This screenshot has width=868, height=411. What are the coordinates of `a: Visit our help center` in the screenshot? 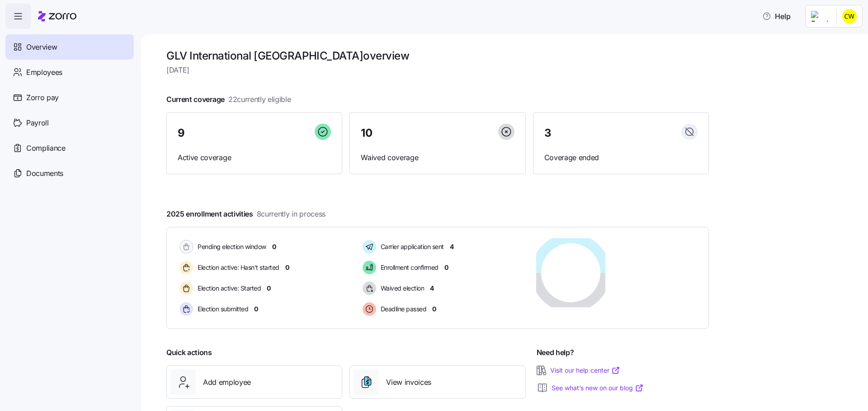 It's located at (585, 370).